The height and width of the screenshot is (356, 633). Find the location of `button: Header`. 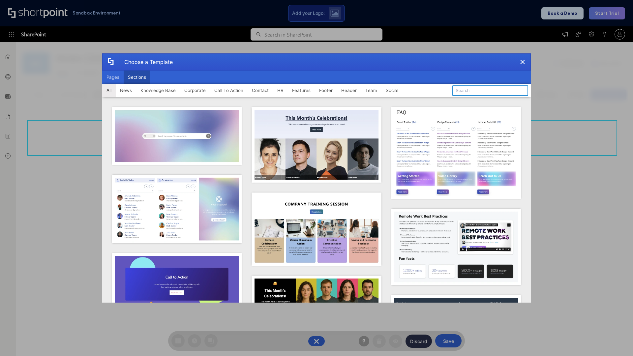

button: Header is located at coordinates (349, 90).